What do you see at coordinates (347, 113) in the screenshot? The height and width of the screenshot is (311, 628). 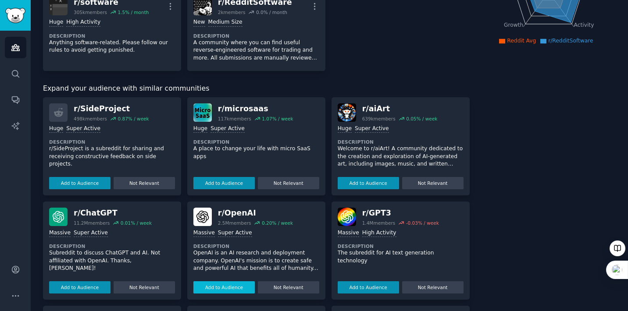 I see `img: aiArt` at bounding box center [347, 113].